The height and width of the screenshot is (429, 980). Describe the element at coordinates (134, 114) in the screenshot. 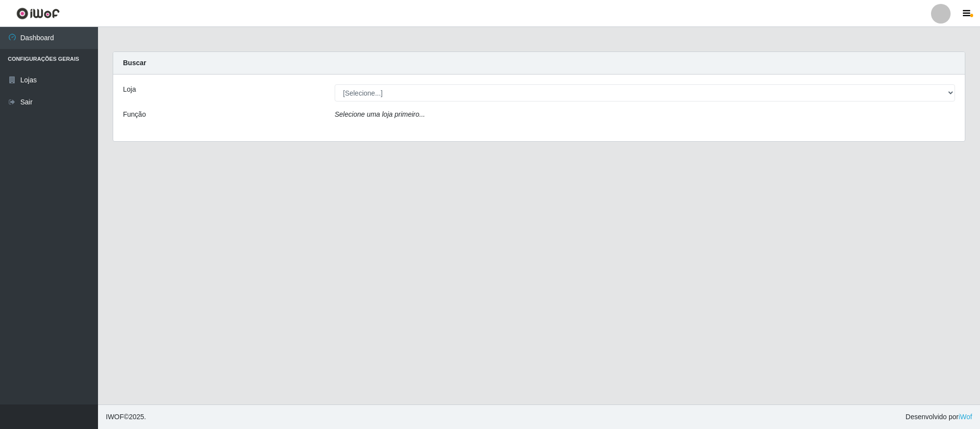

I see `label: Função` at that location.